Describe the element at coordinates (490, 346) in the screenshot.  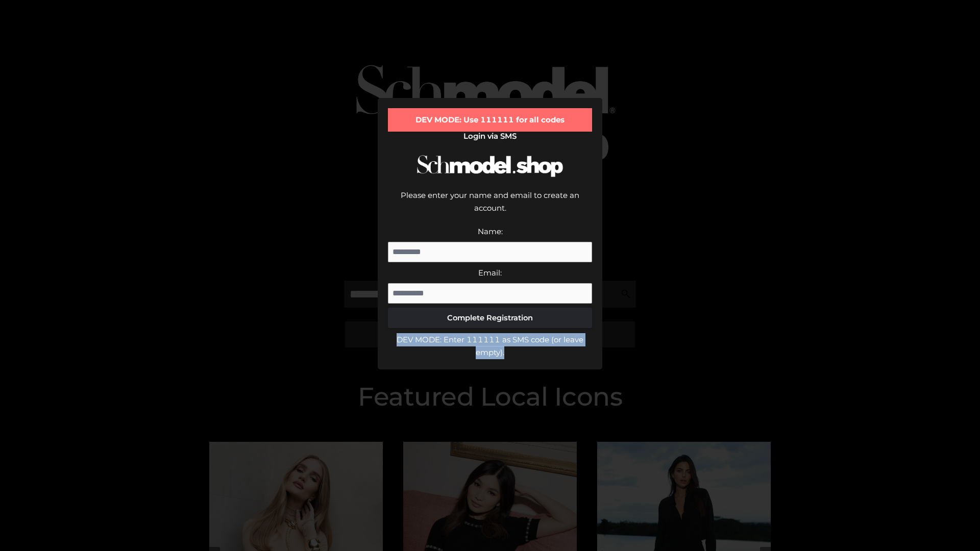
I see `div: DEV MODE: Enter 111111 as SMS code (or leave empty).` at that location.